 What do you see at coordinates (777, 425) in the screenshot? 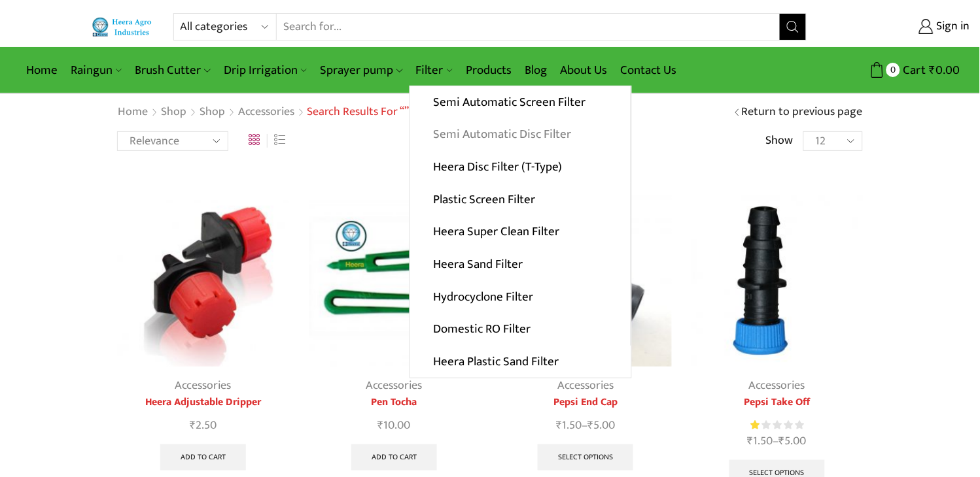
I see `div: Rated 1.00 out of 5` at bounding box center [777, 425].